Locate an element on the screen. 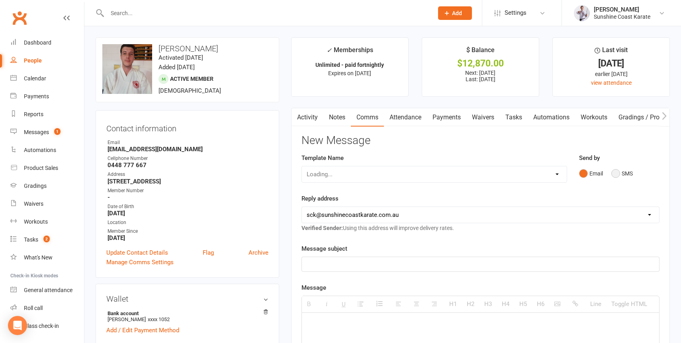 This screenshot has width=681, height=343. h3: New Message is located at coordinates (480, 141).